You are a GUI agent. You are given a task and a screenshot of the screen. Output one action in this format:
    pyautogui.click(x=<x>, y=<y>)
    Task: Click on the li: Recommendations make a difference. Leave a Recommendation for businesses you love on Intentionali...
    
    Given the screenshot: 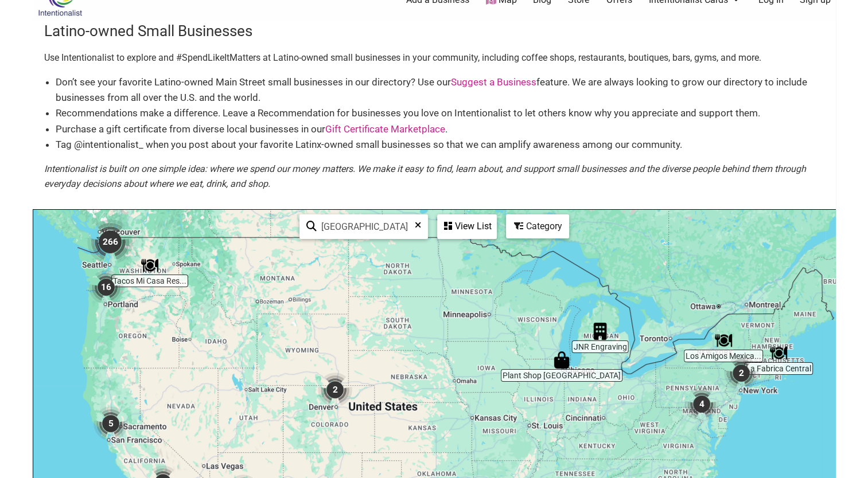 What is the action you would take?
    pyautogui.click(x=440, y=113)
    